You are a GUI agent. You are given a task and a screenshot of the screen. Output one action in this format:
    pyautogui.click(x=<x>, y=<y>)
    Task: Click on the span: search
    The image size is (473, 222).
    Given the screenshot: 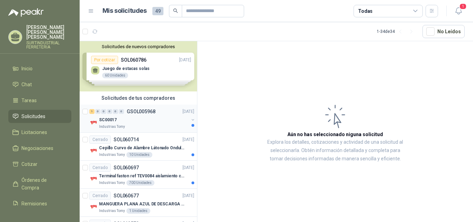 What is the action you would take?
    pyautogui.click(x=175, y=11)
    